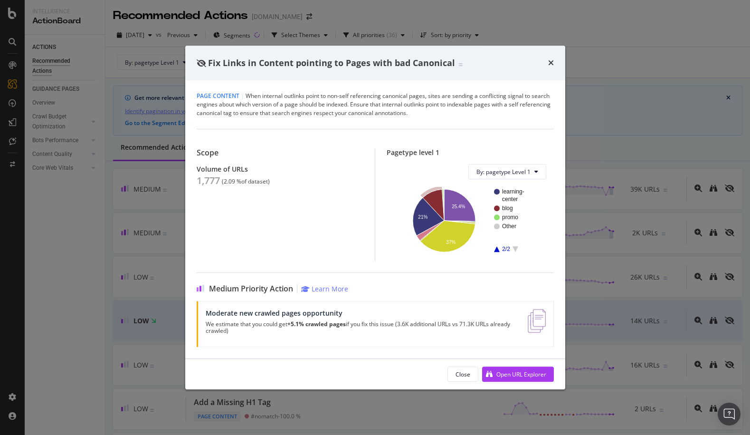 This screenshot has height=435, width=750. What do you see at coordinates (451, 242) in the screenshot?
I see `text: 37%` at bounding box center [451, 242].